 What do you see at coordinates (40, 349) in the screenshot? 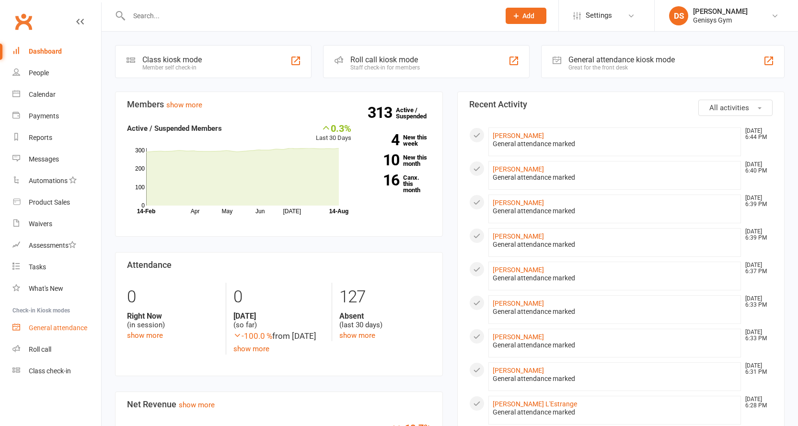
I see `div: Roll call` at bounding box center [40, 349].